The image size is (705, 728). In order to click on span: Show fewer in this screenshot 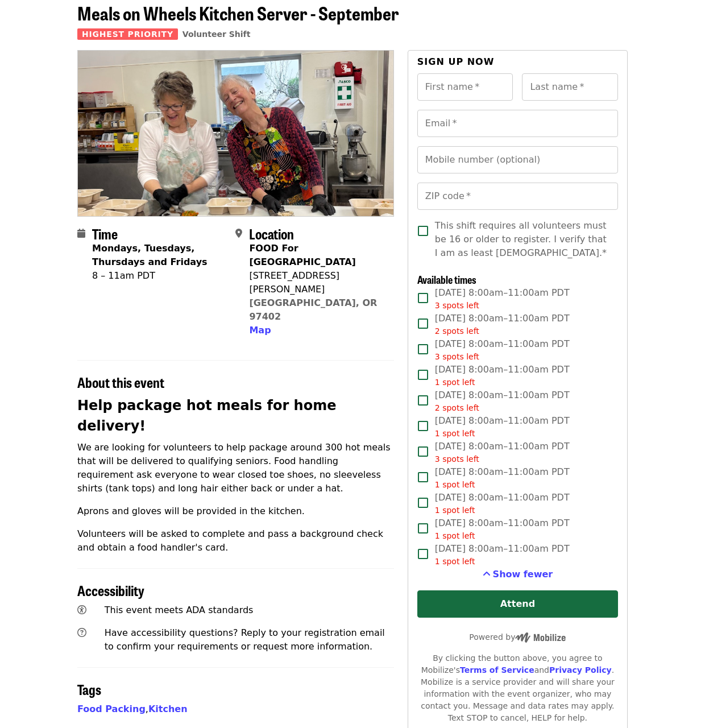, I will do `click(523, 573)`.